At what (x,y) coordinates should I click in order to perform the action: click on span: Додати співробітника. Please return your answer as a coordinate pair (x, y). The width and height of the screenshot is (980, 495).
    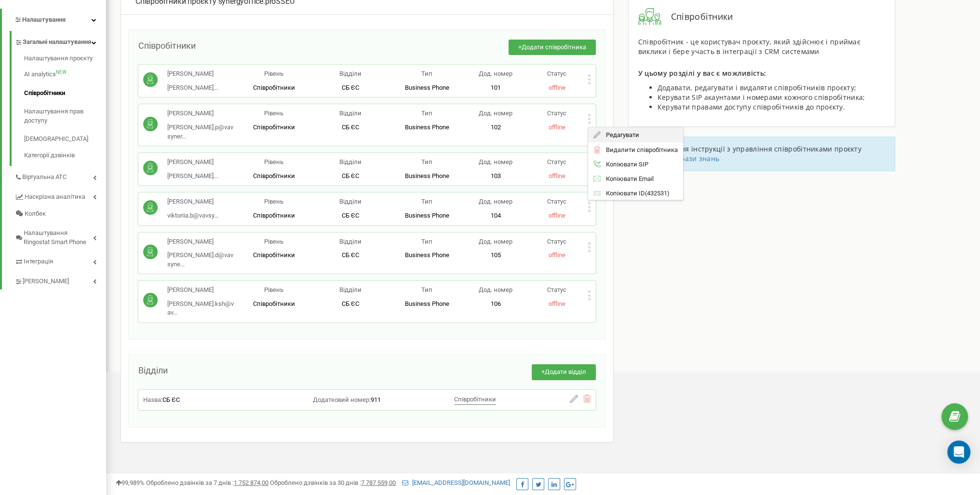
    Looking at the image, I should click on (554, 47).